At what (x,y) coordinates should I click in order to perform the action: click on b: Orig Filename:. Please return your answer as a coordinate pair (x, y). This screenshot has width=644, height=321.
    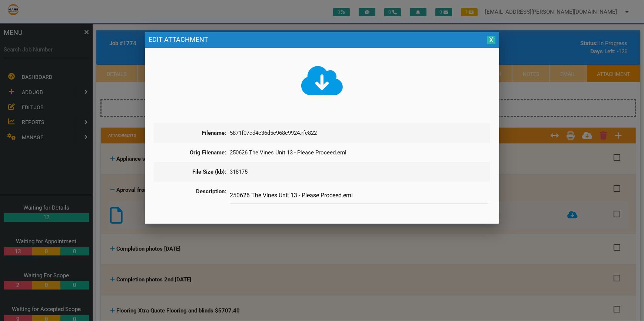
    Looking at the image, I should click on (208, 152).